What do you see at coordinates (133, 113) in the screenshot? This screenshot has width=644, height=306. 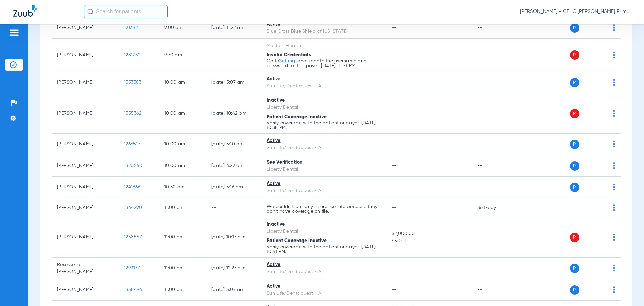 I see `span: 1355362` at bounding box center [133, 113].